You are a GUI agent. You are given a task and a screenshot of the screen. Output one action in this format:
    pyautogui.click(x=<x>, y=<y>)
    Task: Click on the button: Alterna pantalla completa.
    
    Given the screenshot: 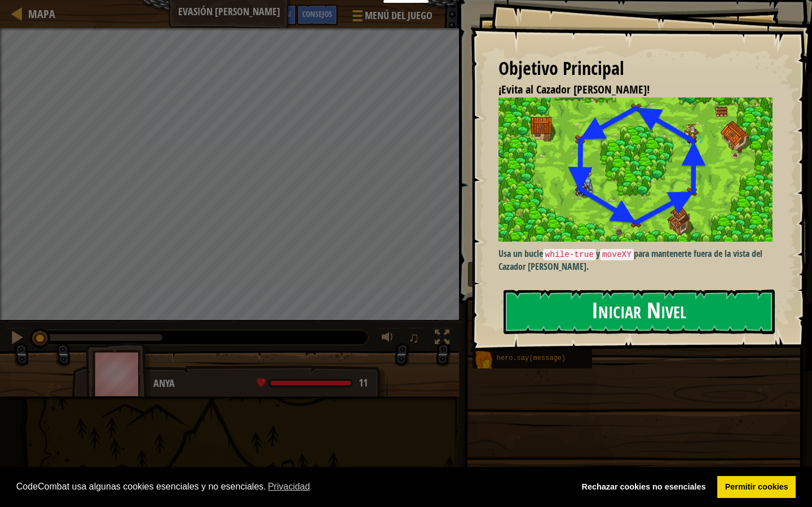 What is the action you would take?
    pyautogui.click(x=442, y=339)
    